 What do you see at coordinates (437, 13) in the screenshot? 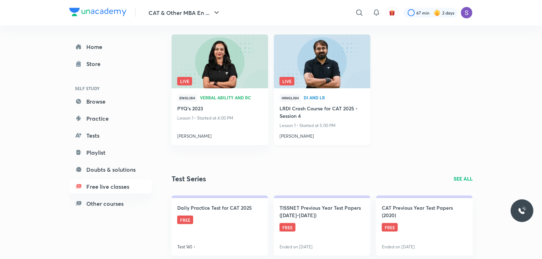
I see `img: streak` at bounding box center [437, 13].